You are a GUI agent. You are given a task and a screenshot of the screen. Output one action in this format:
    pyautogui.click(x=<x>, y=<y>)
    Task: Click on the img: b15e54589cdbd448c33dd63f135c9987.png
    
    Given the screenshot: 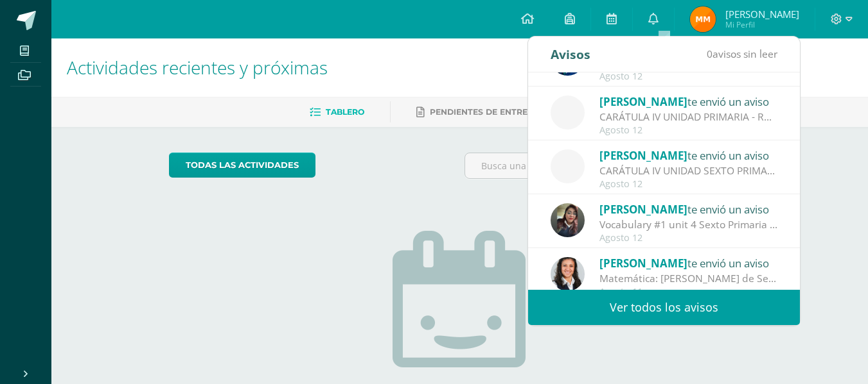 What is the action you would take?
    pyautogui.click(x=567, y=274)
    